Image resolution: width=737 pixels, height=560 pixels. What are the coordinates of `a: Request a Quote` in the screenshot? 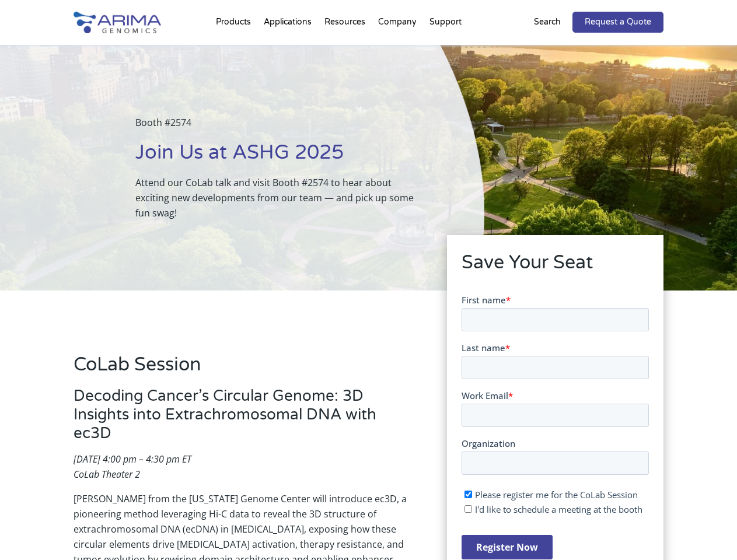 It's located at (618, 22).